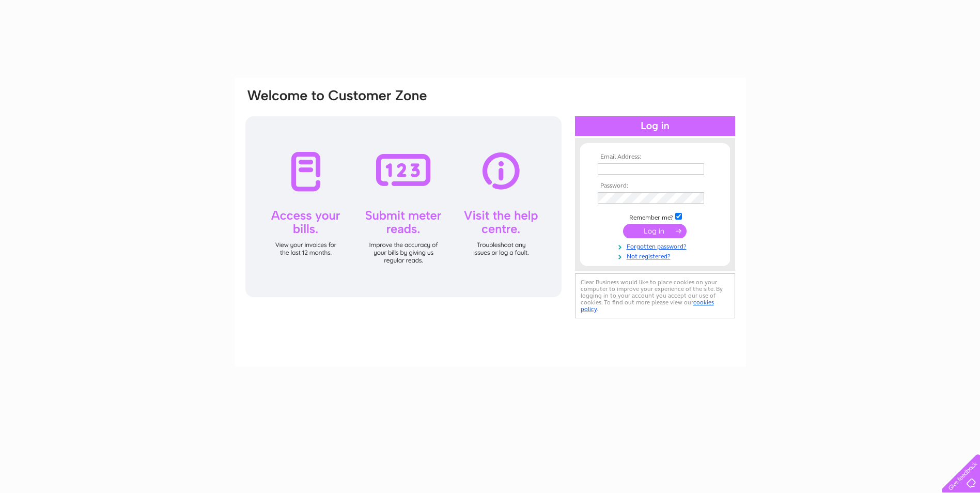  I want to click on td: Remember me?, so click(655, 216).